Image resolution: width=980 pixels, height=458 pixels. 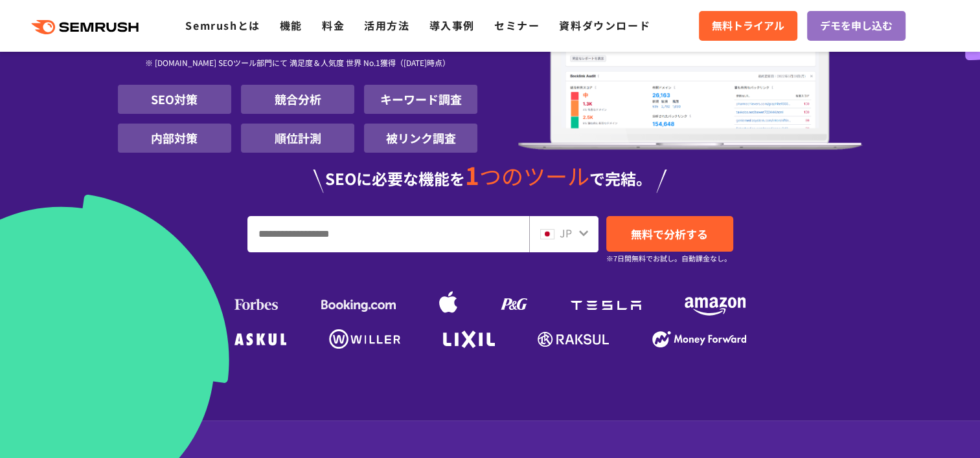 What do you see at coordinates (857, 26) in the screenshot?
I see `span: デモを申し込む` at bounding box center [857, 26].